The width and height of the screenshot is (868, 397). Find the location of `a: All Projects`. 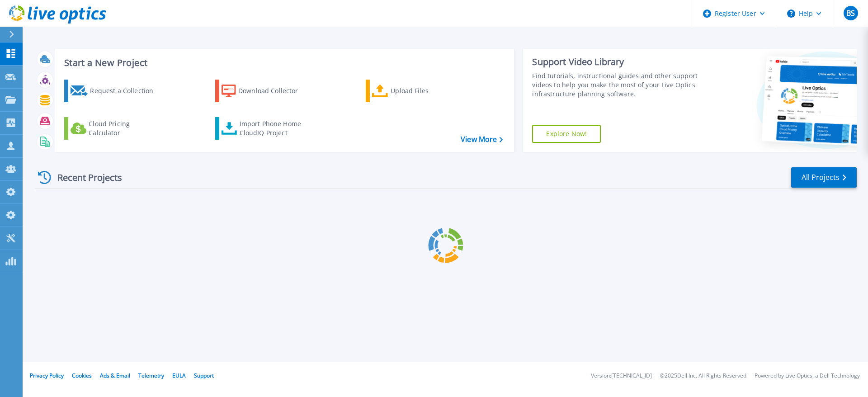

a: All Projects is located at coordinates (824, 178).